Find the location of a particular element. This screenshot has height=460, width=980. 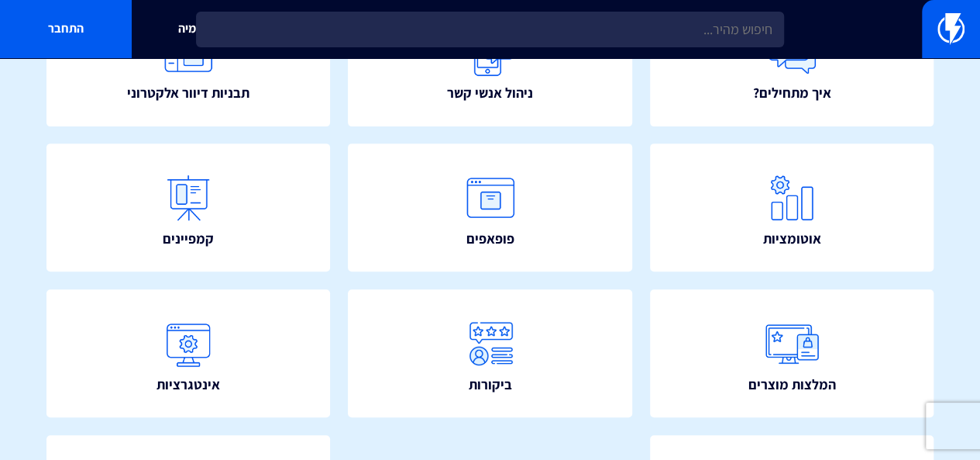

a: קמפיינים is located at coordinates (188, 207).